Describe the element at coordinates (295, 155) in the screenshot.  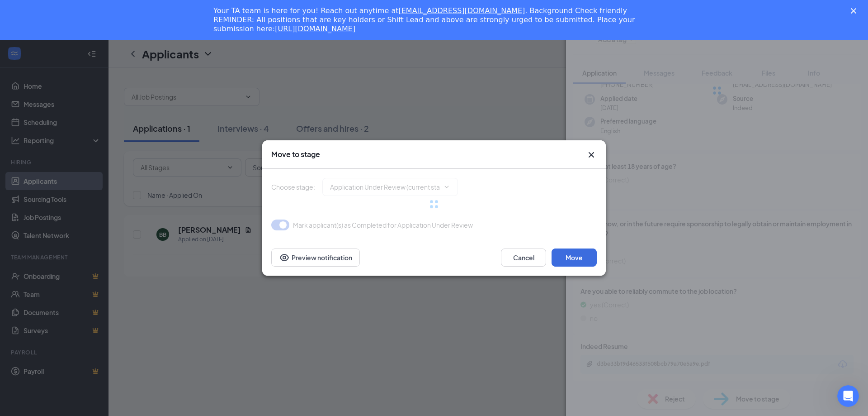
I see `h3: Move to stage` at that location.